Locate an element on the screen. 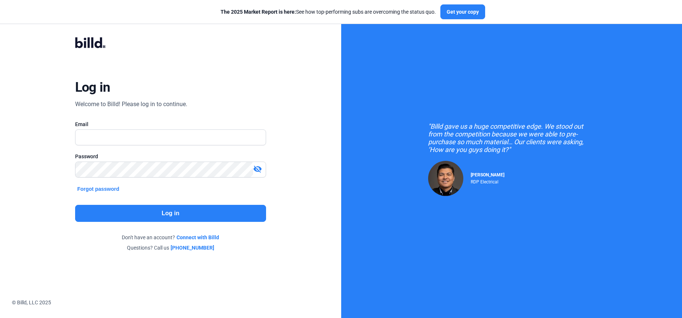 This screenshot has width=682, height=318. img: Raul Pacheco is located at coordinates (446, 178).